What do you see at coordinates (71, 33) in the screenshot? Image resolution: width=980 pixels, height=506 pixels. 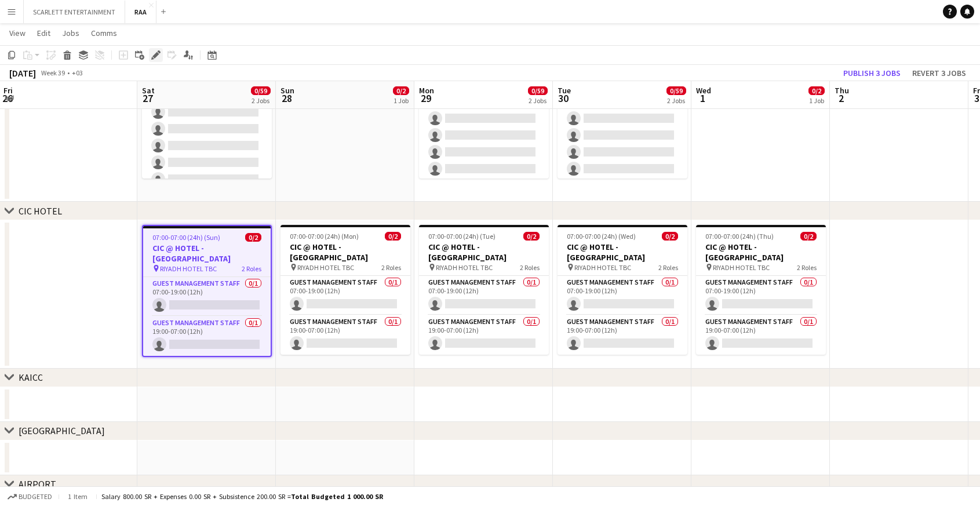 I see `span: Jobs` at bounding box center [71, 33].